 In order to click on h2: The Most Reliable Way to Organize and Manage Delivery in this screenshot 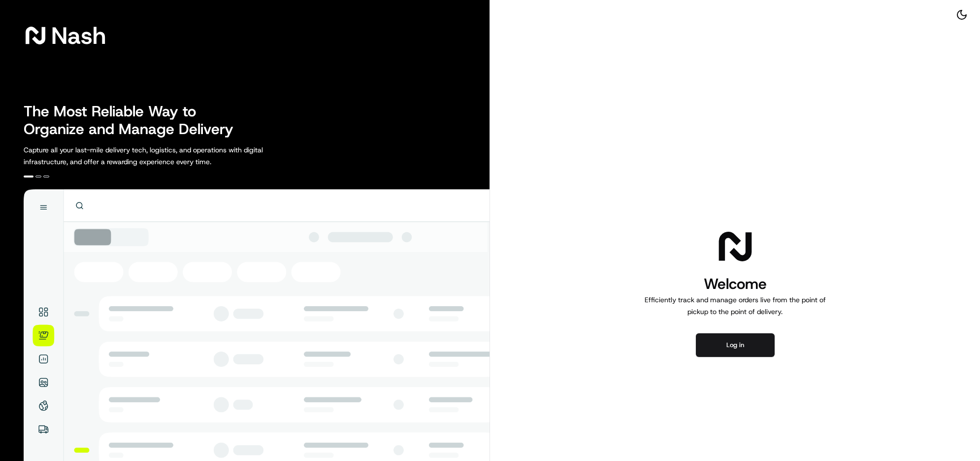, I will do `click(134, 120)`.